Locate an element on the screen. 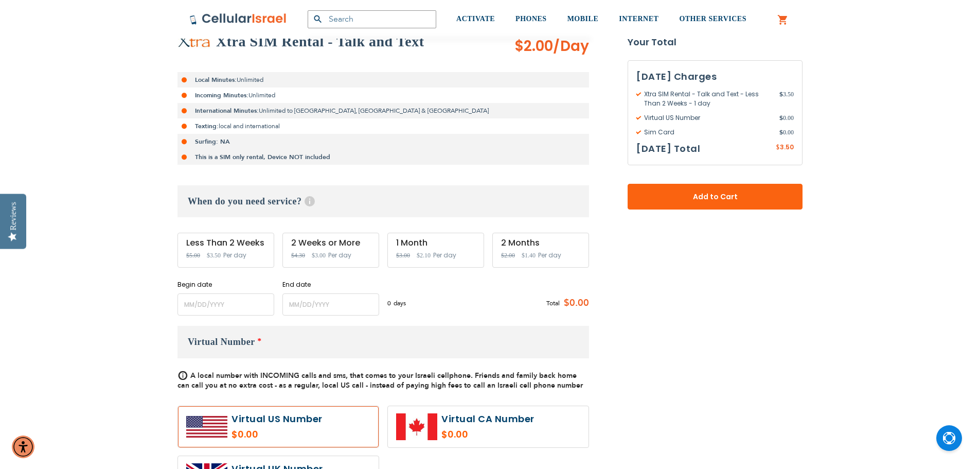 The image size is (980, 469). span: Add to Cart is located at coordinates (715, 197).